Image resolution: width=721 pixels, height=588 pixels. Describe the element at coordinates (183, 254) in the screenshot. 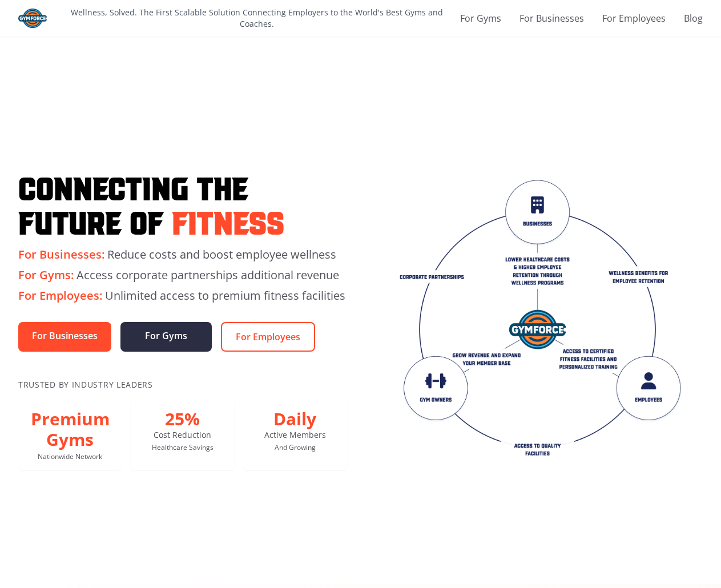

I see `p: Reduce costs and boost employee wellness` at that location.